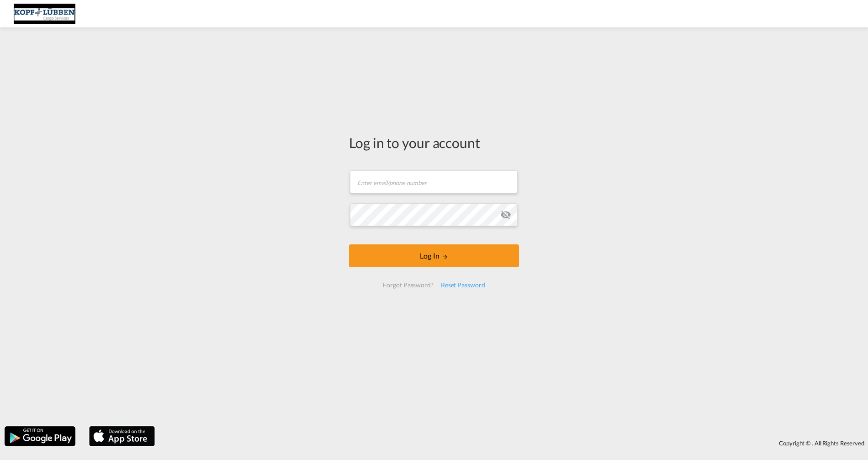 This screenshot has height=460, width=868. I want to click on div: Forgot Password?, so click(408, 285).